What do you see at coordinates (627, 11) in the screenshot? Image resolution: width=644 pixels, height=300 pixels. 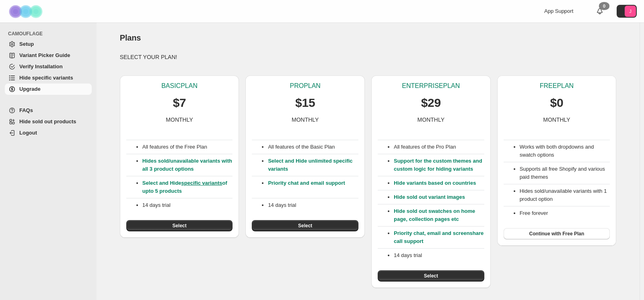 I see `button: Avatar with initials J` at bounding box center [627, 11].